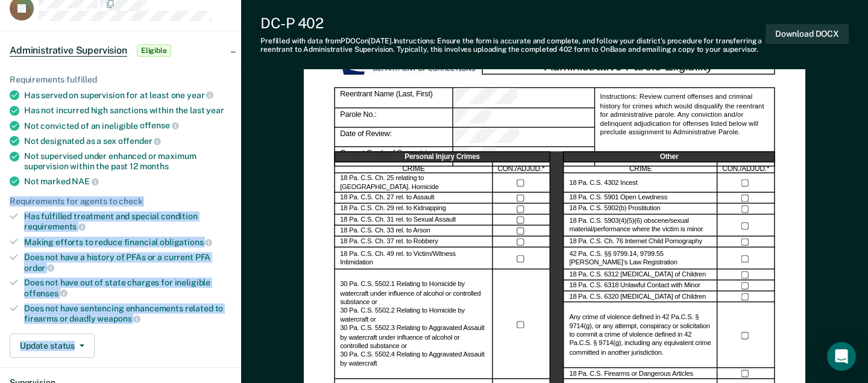 The image size is (868, 383). What do you see at coordinates (389, 242) in the screenshot?
I see `label: 18 Pa. C.S. Ch. 37 rel. to Robbery` at bounding box center [389, 242].